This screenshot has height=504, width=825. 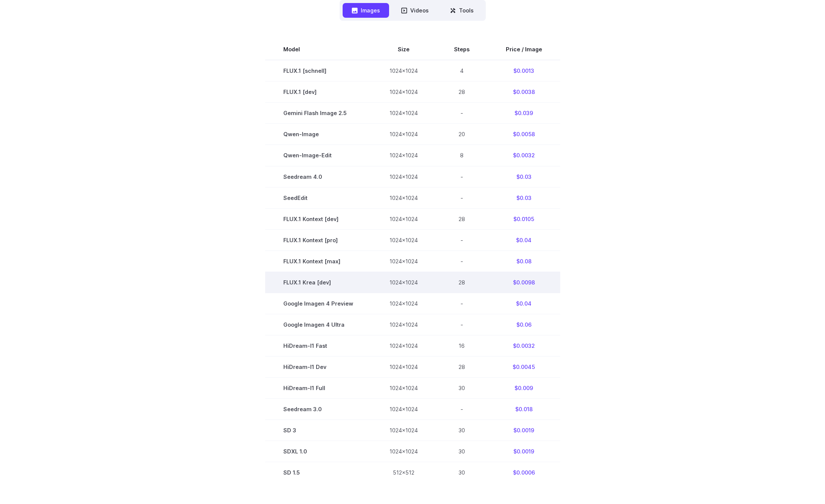 I want to click on td: $0.0038, so click(x=524, y=92).